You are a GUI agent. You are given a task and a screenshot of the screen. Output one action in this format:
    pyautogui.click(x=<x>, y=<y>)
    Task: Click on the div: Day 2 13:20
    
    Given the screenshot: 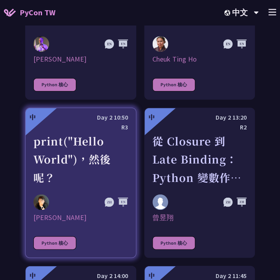 What is the action you would take?
    pyautogui.click(x=199, y=117)
    